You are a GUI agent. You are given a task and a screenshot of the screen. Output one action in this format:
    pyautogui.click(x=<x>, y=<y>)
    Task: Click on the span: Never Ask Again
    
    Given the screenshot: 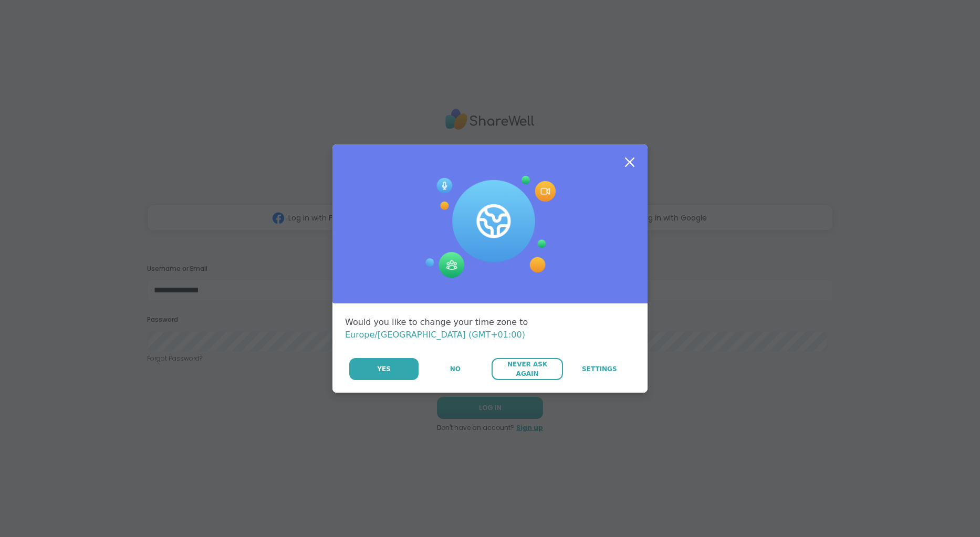 What is the action you would take?
    pyautogui.click(x=526, y=369)
    